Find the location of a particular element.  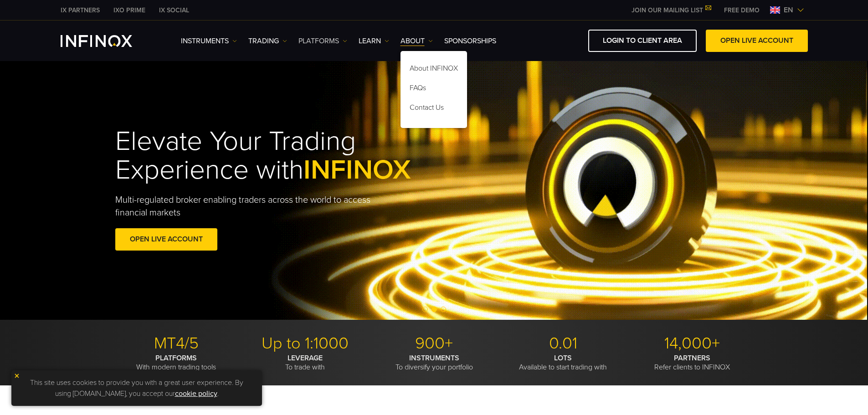

a: cookie policy is located at coordinates (196, 393).